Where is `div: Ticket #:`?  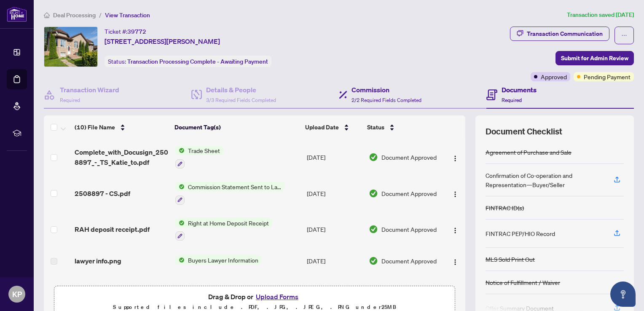
div: Ticket #: is located at coordinates (125, 31).